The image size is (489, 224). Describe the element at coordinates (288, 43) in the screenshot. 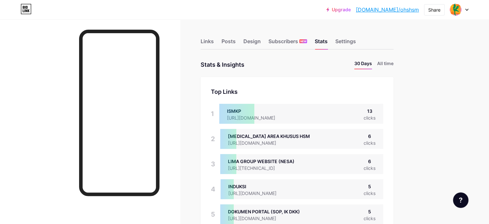

I see `div: Subscribers` at that location.